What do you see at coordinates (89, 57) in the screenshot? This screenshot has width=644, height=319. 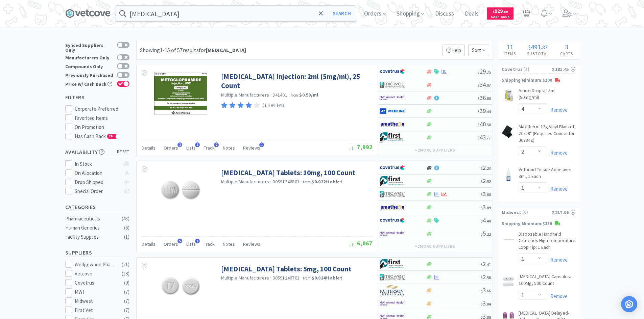 I see `div: Manufacturers Only` at bounding box center [89, 57].